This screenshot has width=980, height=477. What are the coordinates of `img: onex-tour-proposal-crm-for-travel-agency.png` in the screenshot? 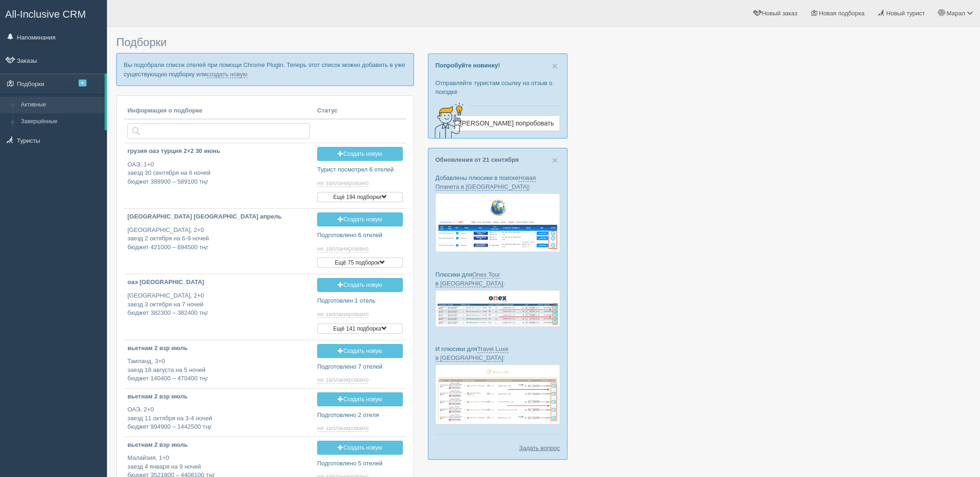 It's located at (498, 308).